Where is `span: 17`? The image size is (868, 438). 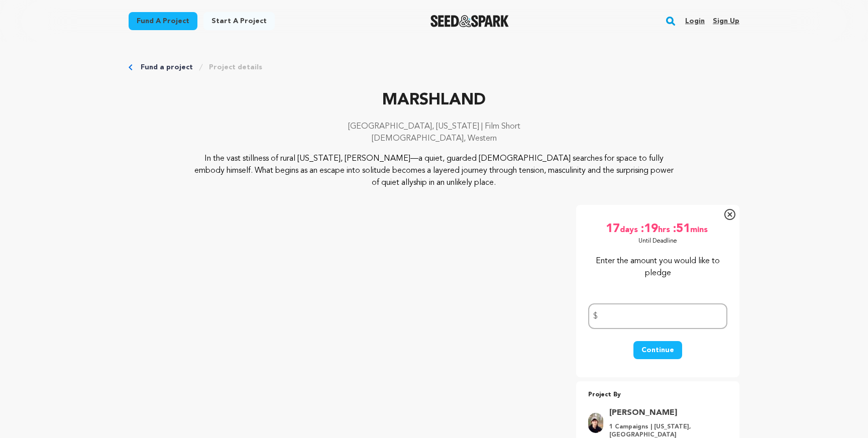
span: 17 is located at coordinates (613, 229).